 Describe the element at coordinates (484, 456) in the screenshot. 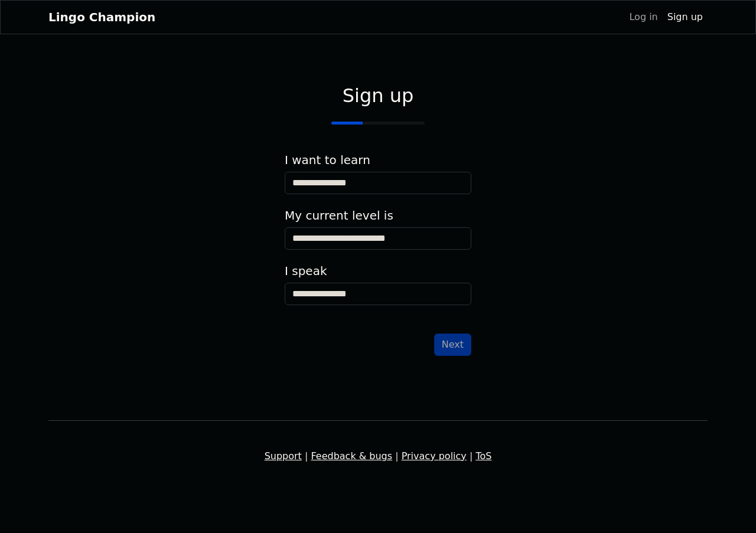

I see `a: ToS` at that location.